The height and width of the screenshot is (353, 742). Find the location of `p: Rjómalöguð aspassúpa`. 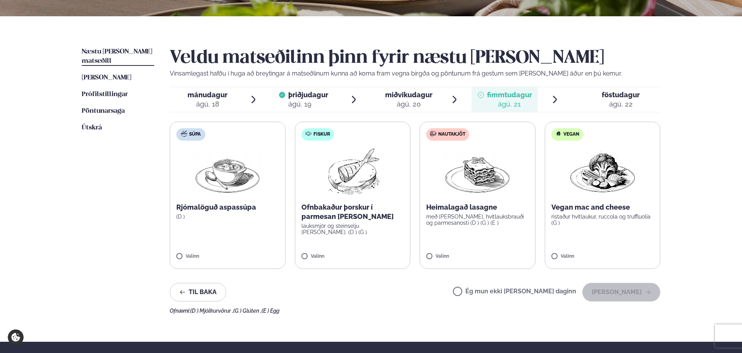

p: Rjómalöguð aspassúpa is located at coordinates (227, 207).